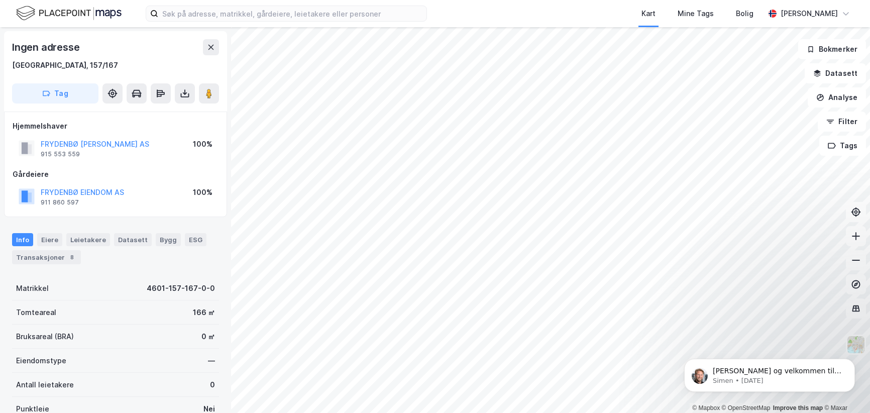  Describe the element at coordinates (133, 240) in the screenshot. I see `div: Datasett` at that location.